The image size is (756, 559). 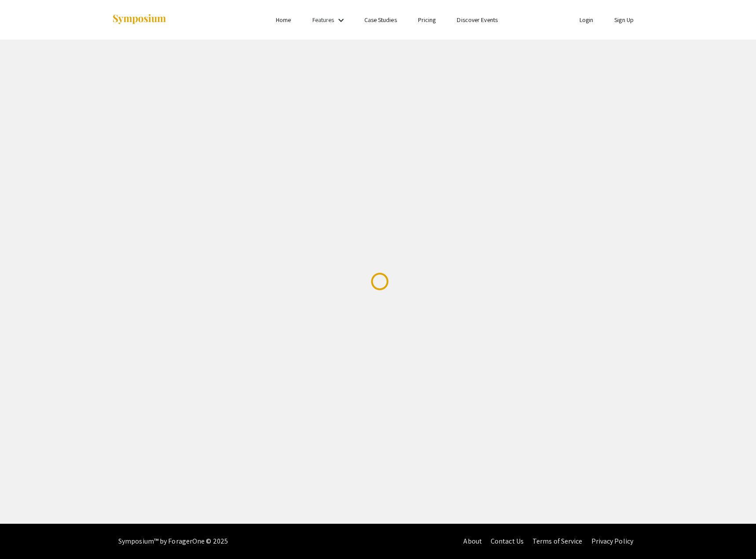 What do you see at coordinates (381, 19) in the screenshot?
I see `a: Case Studies` at bounding box center [381, 19].